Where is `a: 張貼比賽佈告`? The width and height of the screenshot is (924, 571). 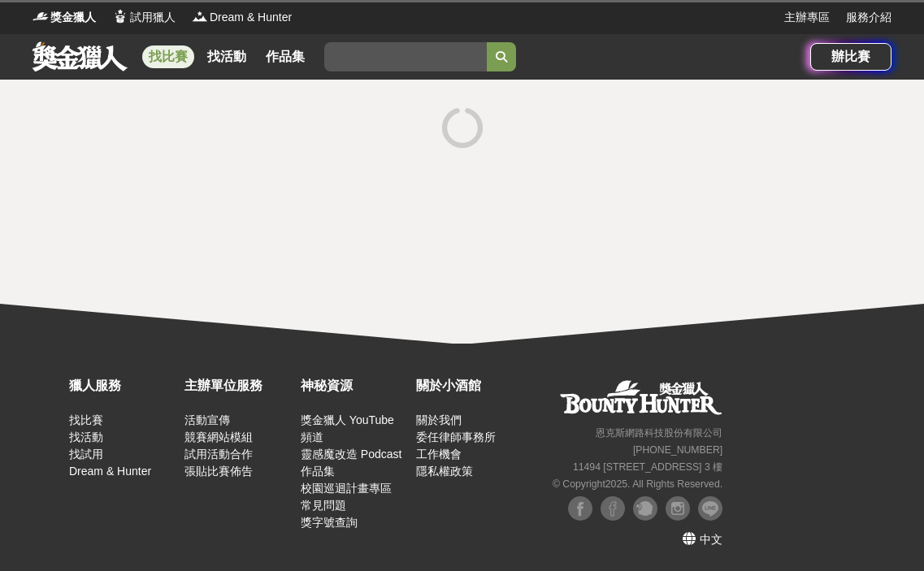 a: 張貼比賽佈告 is located at coordinates (219, 471).